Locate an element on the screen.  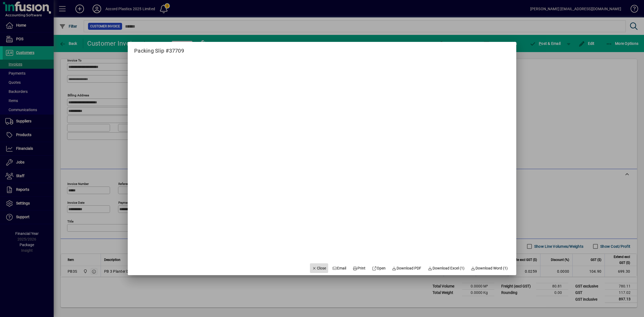
span: Open is located at coordinates (379, 268).